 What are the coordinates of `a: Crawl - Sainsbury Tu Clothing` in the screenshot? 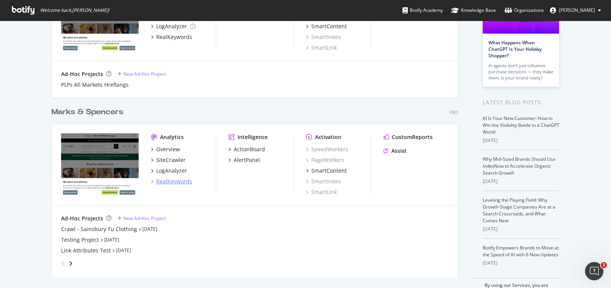 It's located at (99, 229).